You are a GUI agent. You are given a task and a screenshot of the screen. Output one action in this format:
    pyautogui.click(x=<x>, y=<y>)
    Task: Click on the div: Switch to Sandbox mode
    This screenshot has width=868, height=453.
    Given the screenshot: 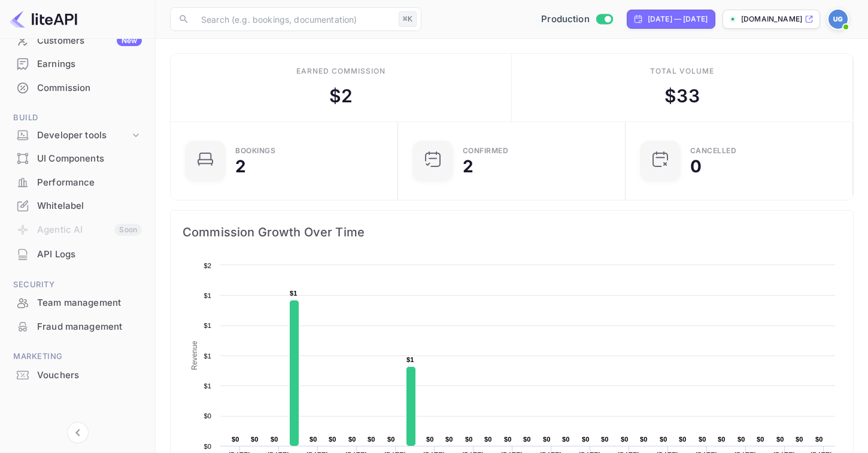 What is the action you would take?
    pyautogui.click(x=577, y=19)
    